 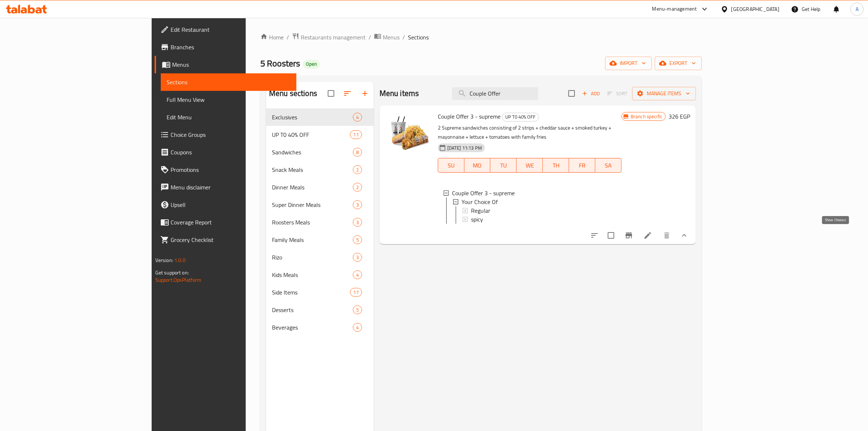 What do you see at coordinates (225, 30) in the screenshot?
I see `a: Edit Restaurant` at bounding box center [225, 30].